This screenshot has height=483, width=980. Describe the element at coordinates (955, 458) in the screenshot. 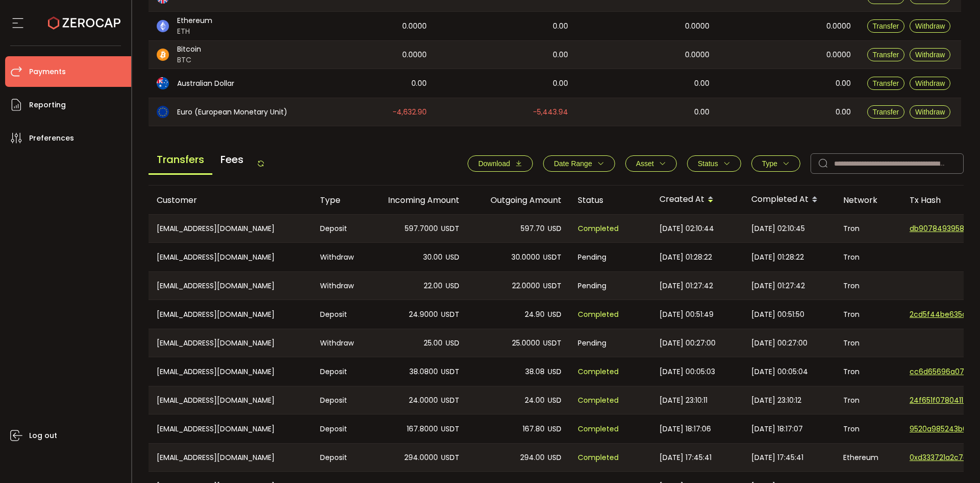

I see `div: Chat Widget` at that location.